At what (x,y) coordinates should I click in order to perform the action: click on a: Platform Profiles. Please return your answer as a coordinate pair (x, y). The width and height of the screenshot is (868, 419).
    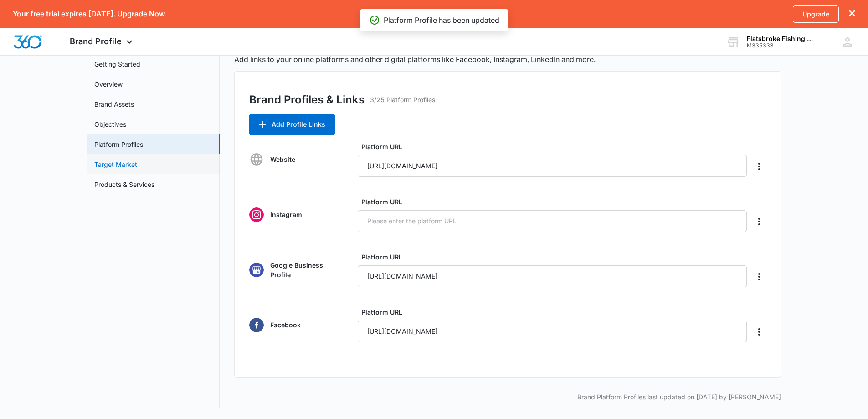
    Looking at the image, I should click on (118, 144).